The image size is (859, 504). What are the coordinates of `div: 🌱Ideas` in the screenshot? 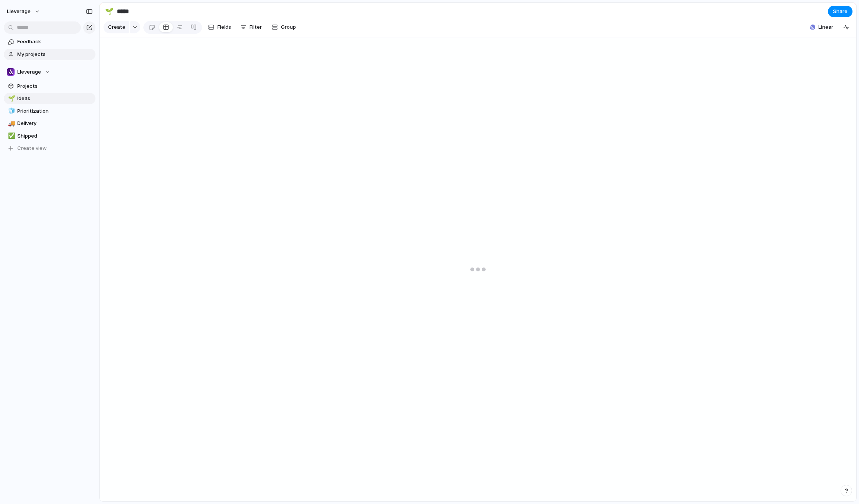 It's located at (49, 98).